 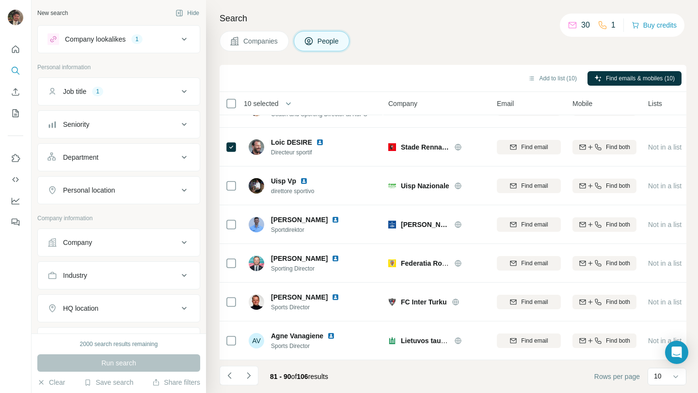 What do you see at coordinates (311, 269) in the screenshot?
I see `span: Sporting Director` at bounding box center [311, 269].